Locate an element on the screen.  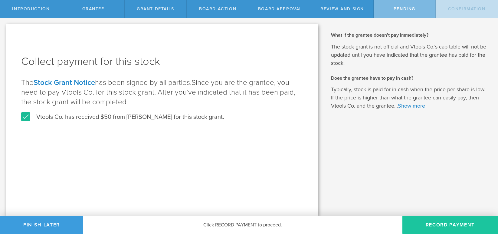
span: Review and Sign is located at coordinates (343, 9).